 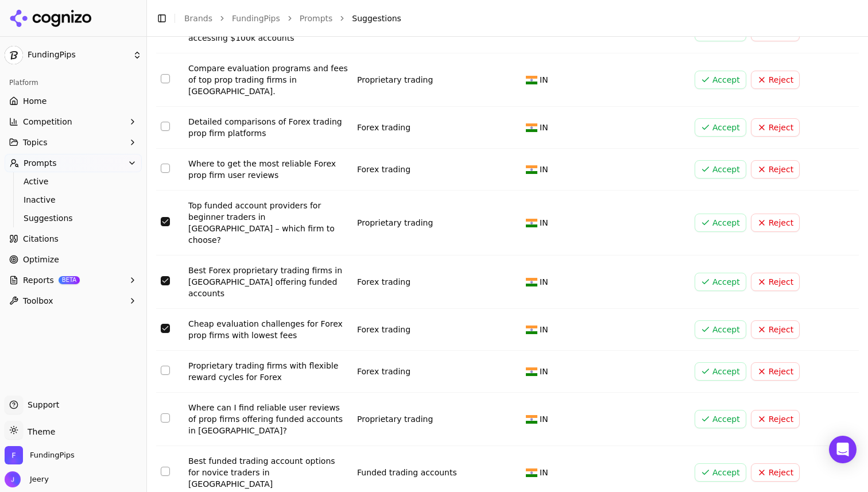 I want to click on a: Active, so click(x=73, y=181).